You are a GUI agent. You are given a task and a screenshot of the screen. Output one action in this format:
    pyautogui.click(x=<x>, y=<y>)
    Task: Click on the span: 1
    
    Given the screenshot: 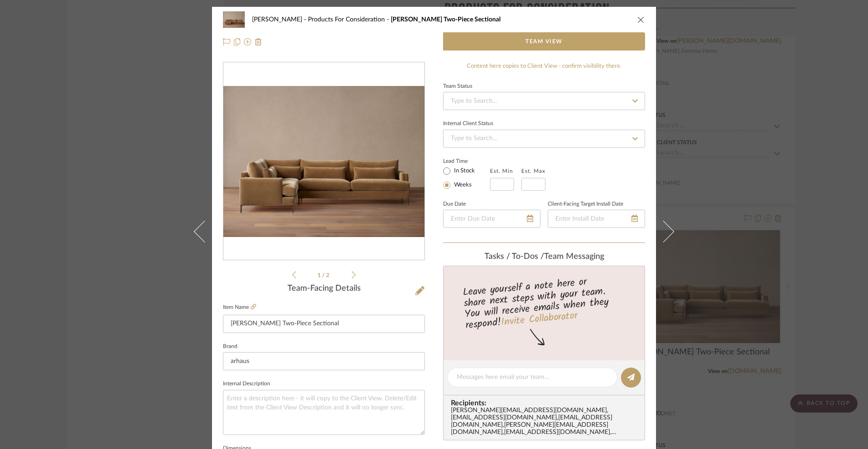 What is the action you would take?
    pyautogui.click(x=320, y=275)
    